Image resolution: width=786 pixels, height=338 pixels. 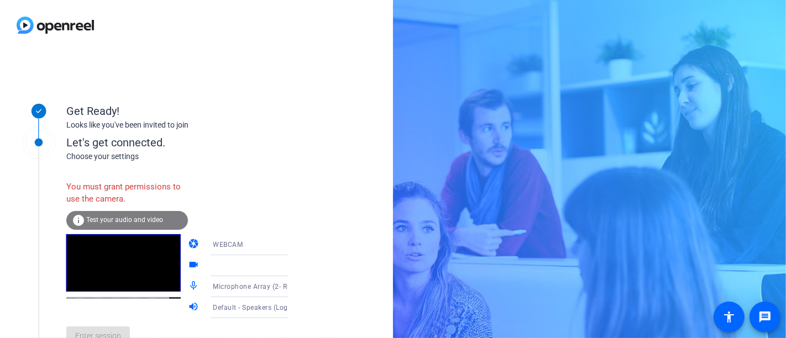 I want to click on mat-icon: message, so click(x=765, y=317).